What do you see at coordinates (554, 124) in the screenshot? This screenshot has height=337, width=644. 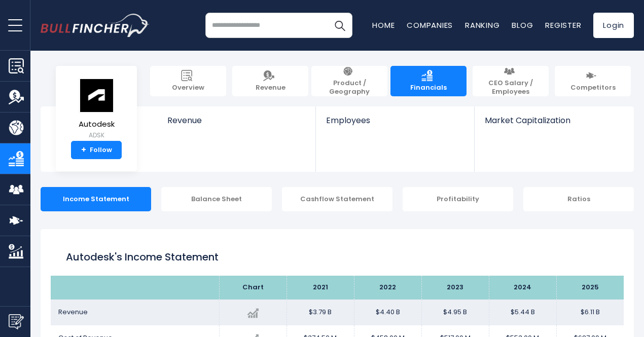 I see `a: Market Capitalization` at bounding box center [554, 124].